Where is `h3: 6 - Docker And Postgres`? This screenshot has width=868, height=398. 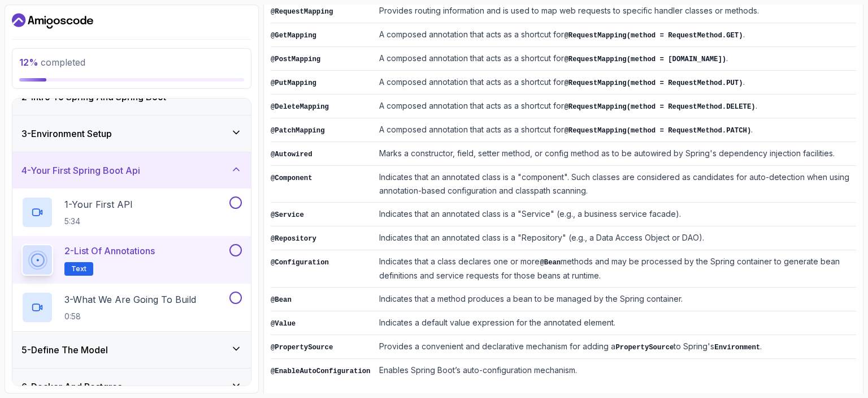 h3: 6 - Docker And Postgres is located at coordinates (72, 386).